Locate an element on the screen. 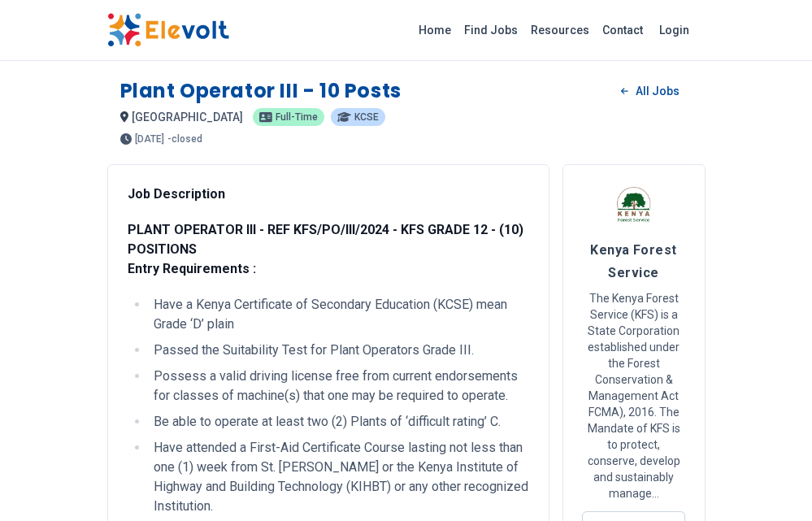  a: Login is located at coordinates (674, 30).